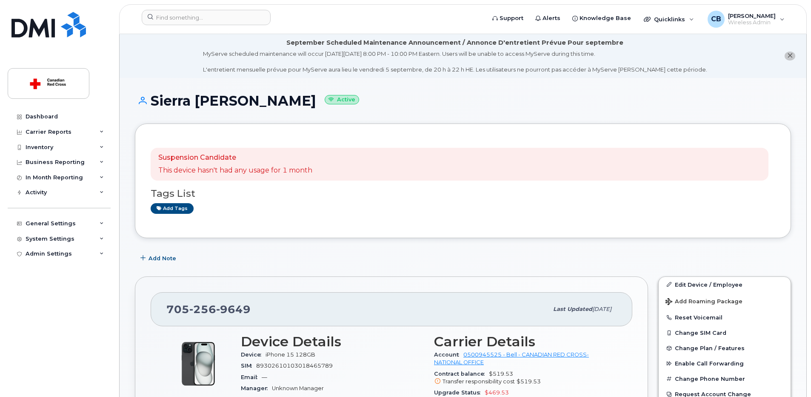 The image size is (811, 397). I want to click on span: $469.53, so click(497, 392).